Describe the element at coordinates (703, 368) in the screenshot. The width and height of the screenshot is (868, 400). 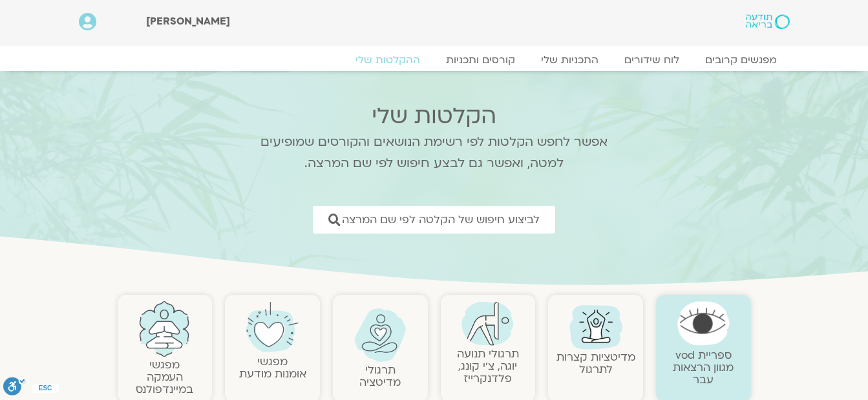
I see `a: ספריית vodמגוון הרצאות עבר` at that location.